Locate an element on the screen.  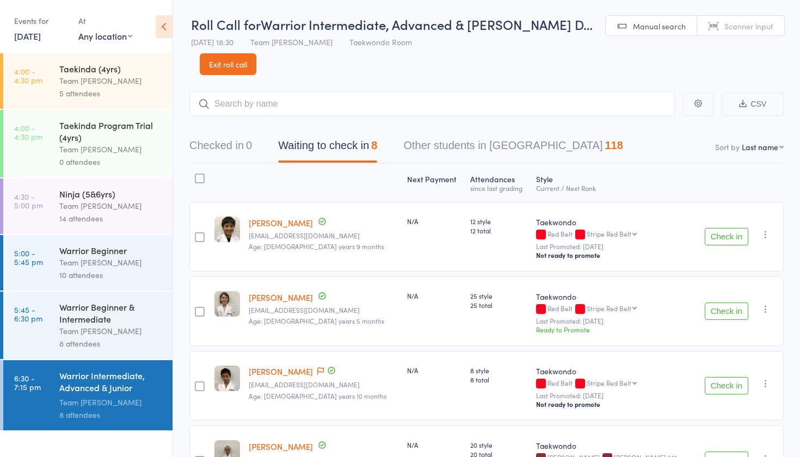
div: Ninja (5&6yrs) is located at coordinates (111, 194).